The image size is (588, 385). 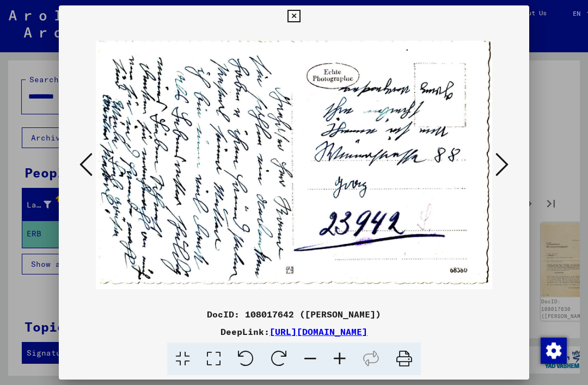 What do you see at coordinates (294, 165) in the screenshot?
I see `img: 002.jpg` at bounding box center [294, 165].